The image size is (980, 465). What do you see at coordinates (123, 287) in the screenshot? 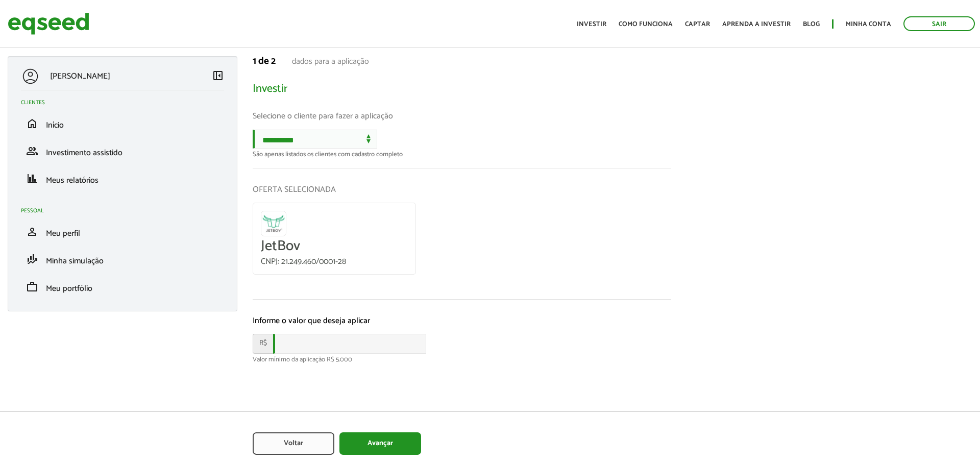
I see `a: workMeu portfólio` at bounding box center [123, 287].